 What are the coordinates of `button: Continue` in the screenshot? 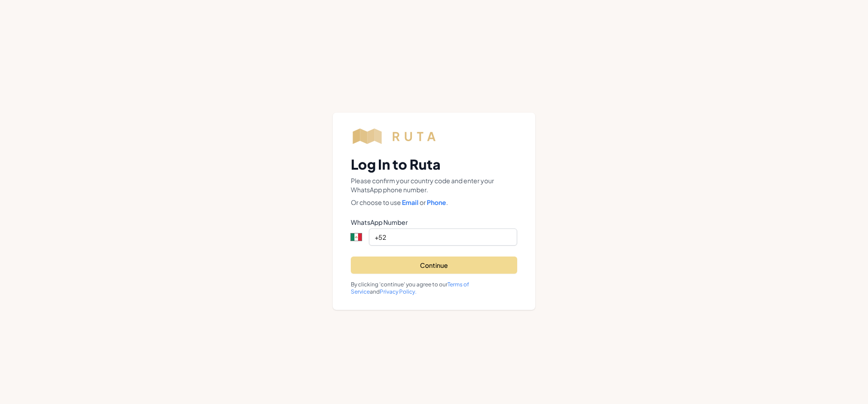 It's located at (434, 265).